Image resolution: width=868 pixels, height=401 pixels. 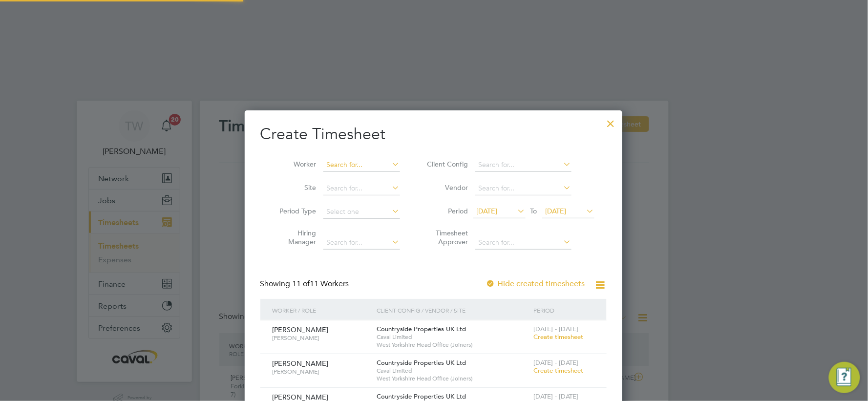 I want to click on label: Worker, so click(x=294, y=164).